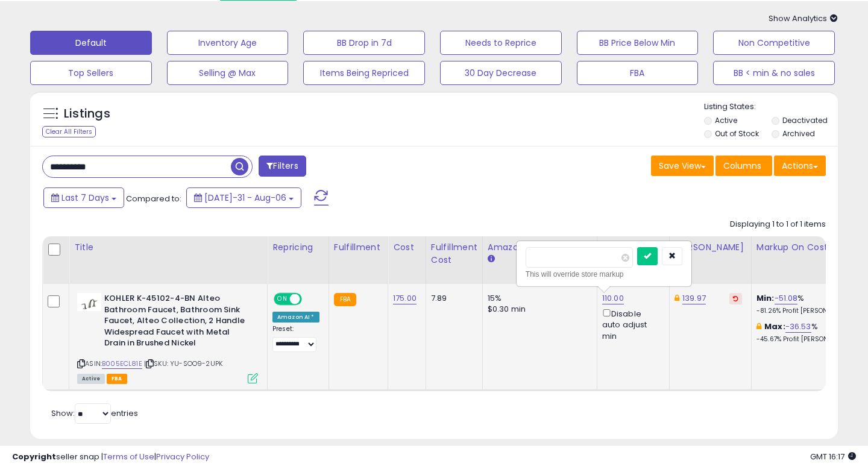 Image resolution: width=868 pixels, height=469 pixels. What do you see at coordinates (744, 166) in the screenshot?
I see `button: Columns` at bounding box center [744, 166].